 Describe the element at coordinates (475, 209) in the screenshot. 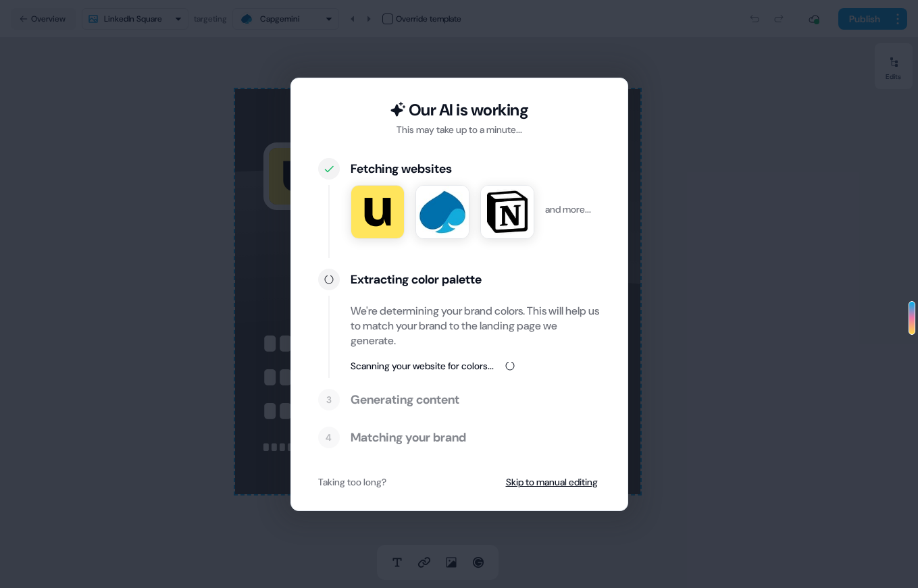

I see `div: and more...` at that location.